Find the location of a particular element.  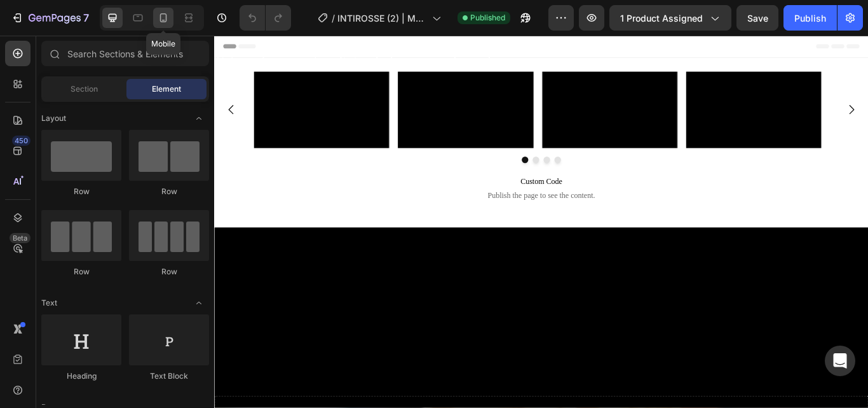

span: Section is located at coordinates (84, 89).